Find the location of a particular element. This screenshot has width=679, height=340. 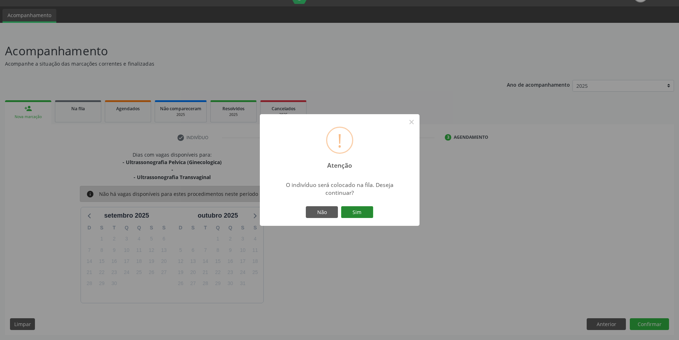

button: Sim is located at coordinates (357, 212).